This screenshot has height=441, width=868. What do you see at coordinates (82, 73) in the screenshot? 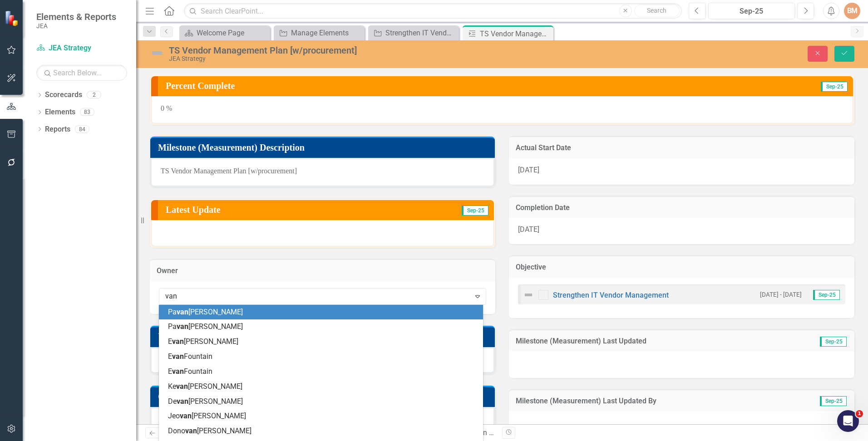
I see `input: Search Below...` at bounding box center [82, 73].